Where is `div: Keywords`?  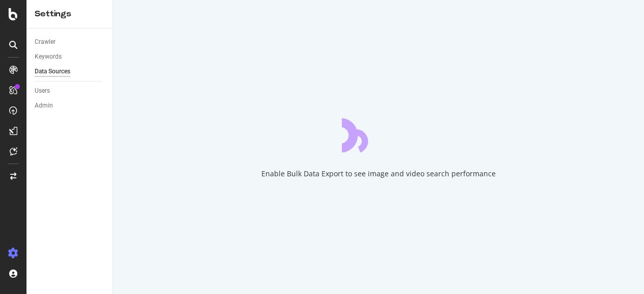
div: Keywords is located at coordinates (48, 56).